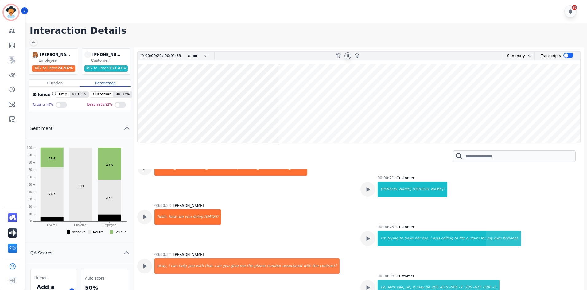  What do you see at coordinates (41, 128) in the screenshot?
I see `span: Sentiment` at bounding box center [41, 128].